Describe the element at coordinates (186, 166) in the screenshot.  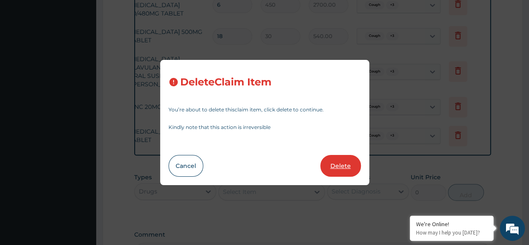
I see `button: Cancel` at that location.